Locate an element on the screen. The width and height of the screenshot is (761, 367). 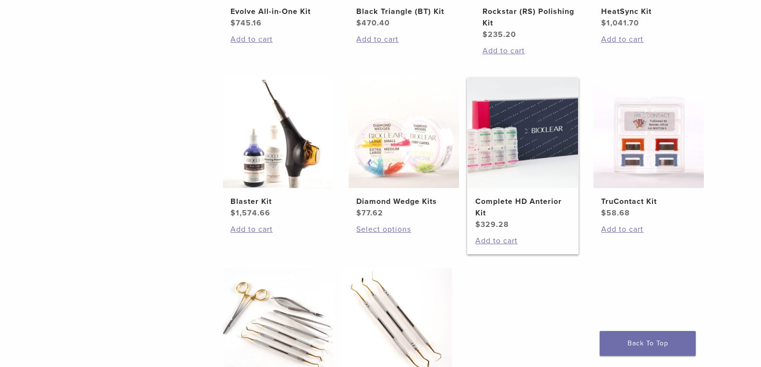
bdi: 745.16 is located at coordinates (246, 23).